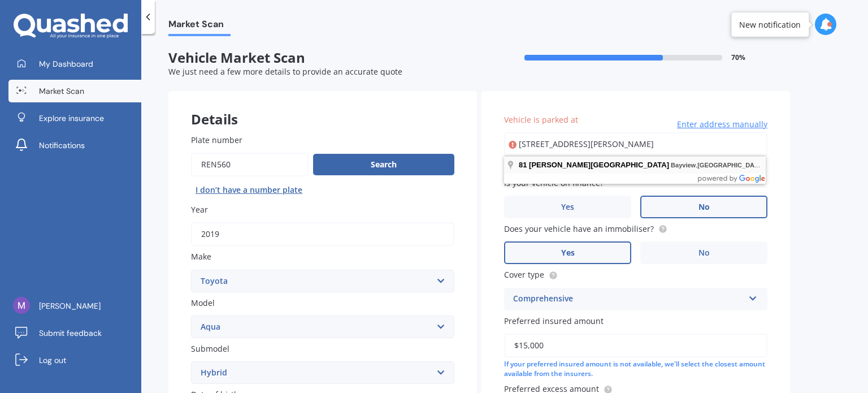 This screenshot has width=868, height=393. Describe the element at coordinates (772, 165) in the screenshot. I see `span: 0629` at that location.